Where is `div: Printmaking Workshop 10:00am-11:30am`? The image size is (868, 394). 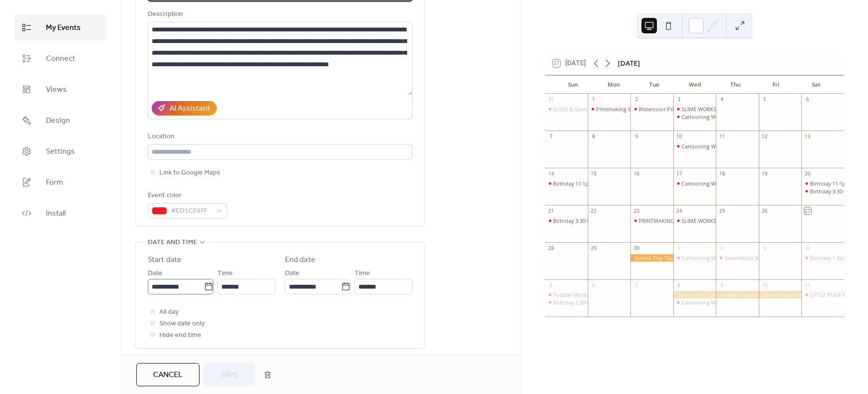 div: Printmaking Workshop 10:00am-11:30am is located at coordinates (609, 109).